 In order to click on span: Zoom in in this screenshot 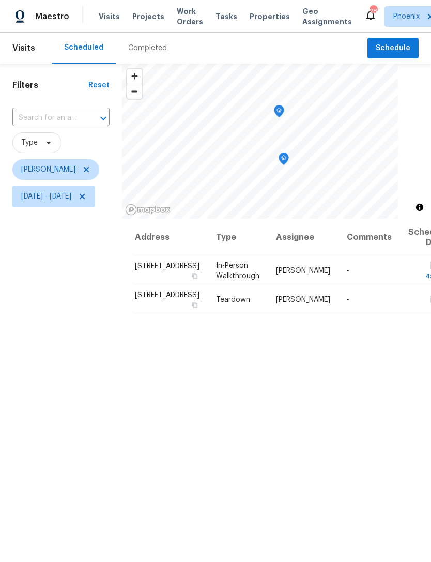, I will do `click(134, 76)`.